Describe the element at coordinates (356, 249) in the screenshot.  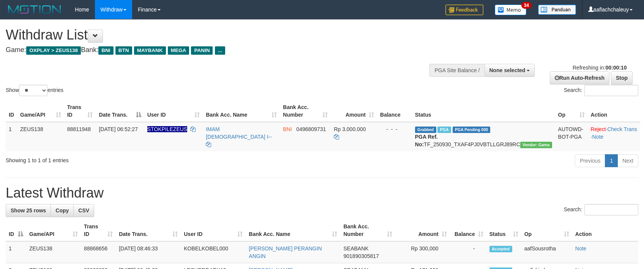
I see `span: SEABANK` at that location.